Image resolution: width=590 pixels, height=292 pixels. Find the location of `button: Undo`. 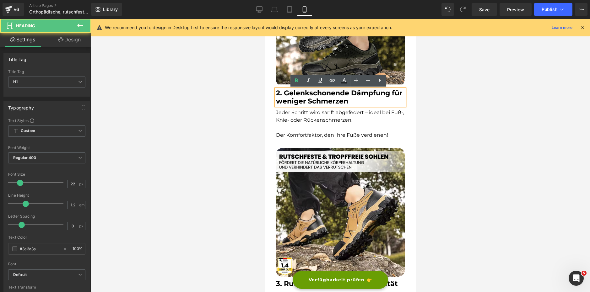

button: Undo is located at coordinates (448, 9).